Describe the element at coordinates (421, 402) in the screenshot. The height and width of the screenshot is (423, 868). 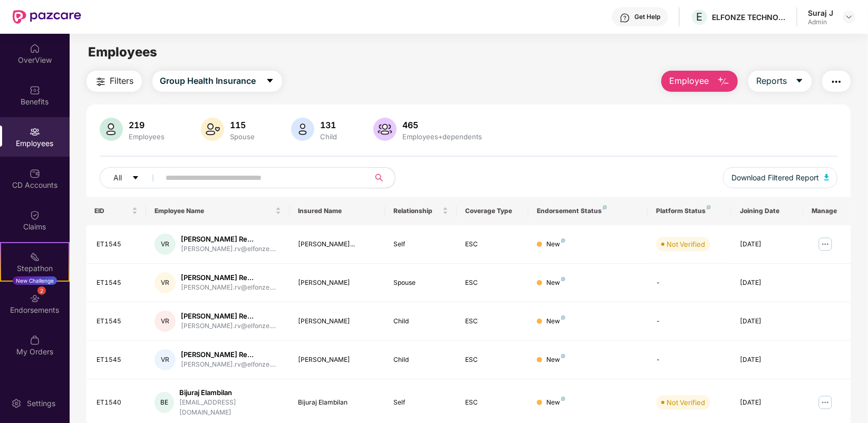
I see `div: Self` at that location.